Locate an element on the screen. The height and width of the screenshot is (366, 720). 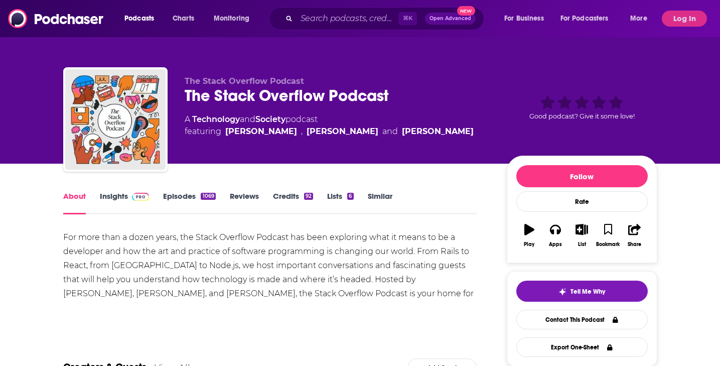
button: Log In is located at coordinates (685, 19).